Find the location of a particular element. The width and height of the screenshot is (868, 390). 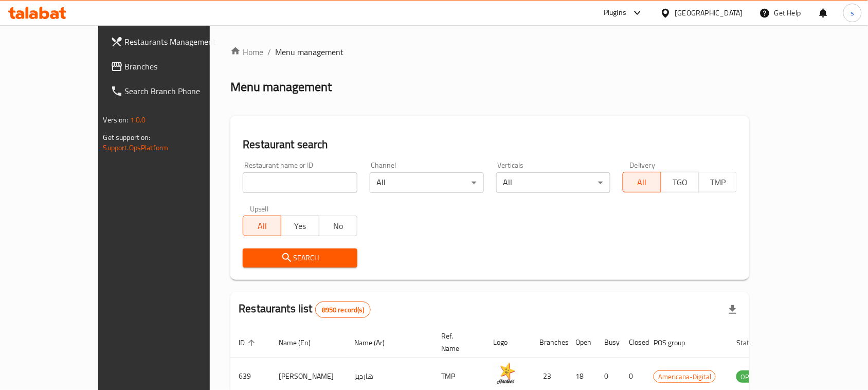

span: Branches is located at coordinates (180, 67).